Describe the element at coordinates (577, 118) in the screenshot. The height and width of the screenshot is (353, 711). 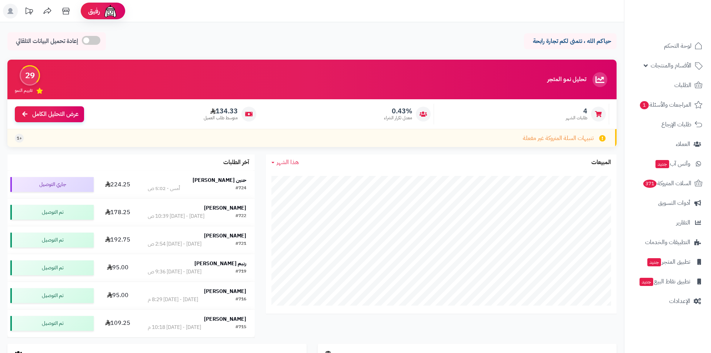
I see `span: طلبات الشهر` at that location.